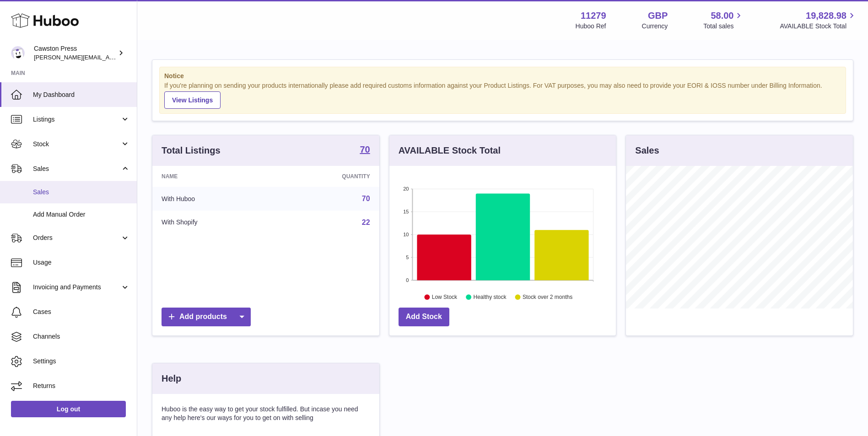  What do you see at coordinates (82, 337) in the screenshot?
I see `span: Channels` at bounding box center [82, 337].